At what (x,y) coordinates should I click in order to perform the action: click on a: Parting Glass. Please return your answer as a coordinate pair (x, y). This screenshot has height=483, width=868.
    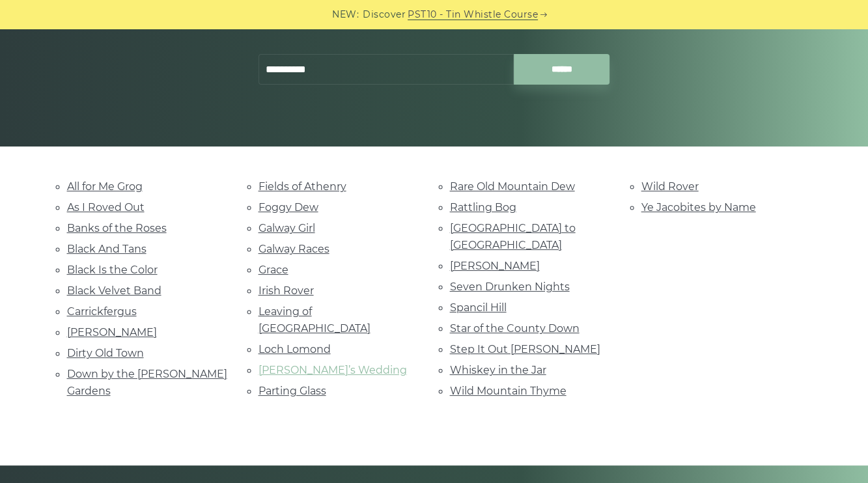
    Looking at the image, I should click on (292, 391).